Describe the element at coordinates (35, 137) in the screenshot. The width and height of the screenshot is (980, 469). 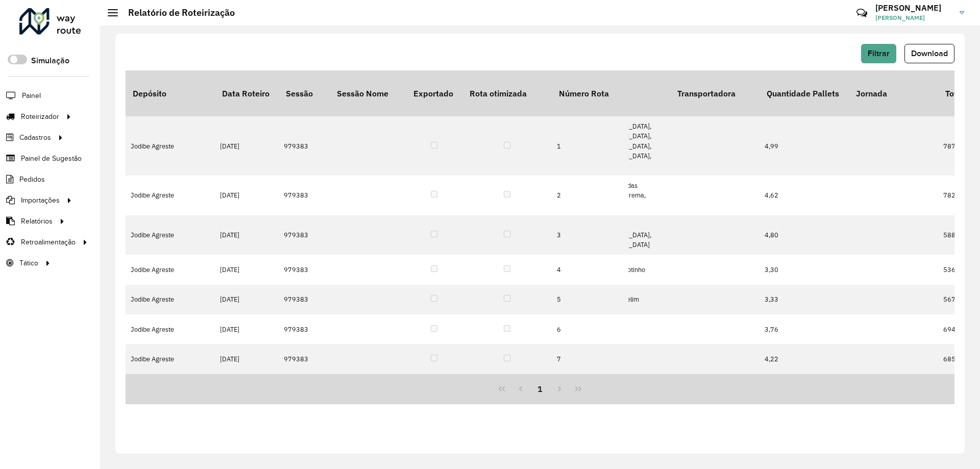
I see `span: Cadastros` at that location.